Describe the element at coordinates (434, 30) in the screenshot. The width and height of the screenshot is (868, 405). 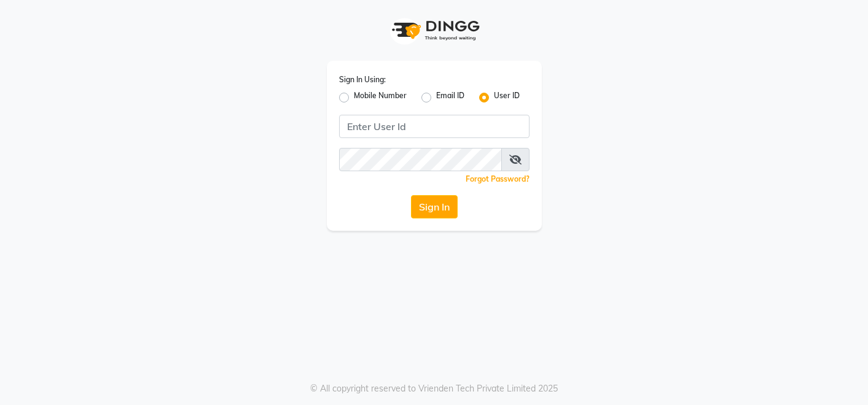
I see `img: logo1.svg` at that location.